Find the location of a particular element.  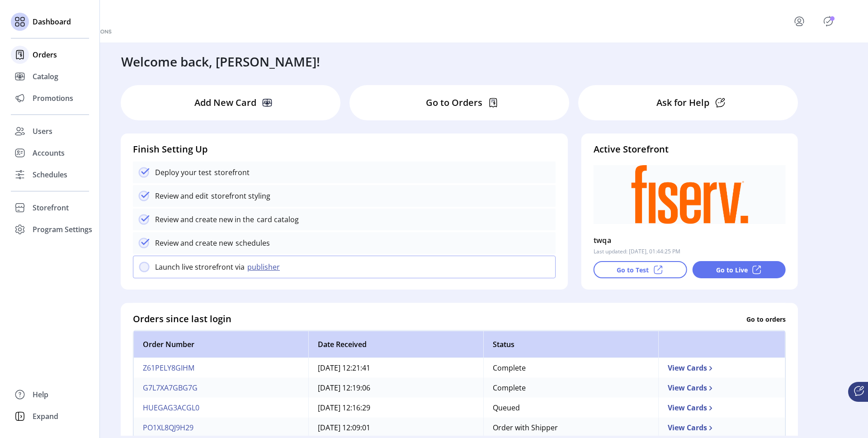

p: Launch live strorefront via is located at coordinates (200, 267).